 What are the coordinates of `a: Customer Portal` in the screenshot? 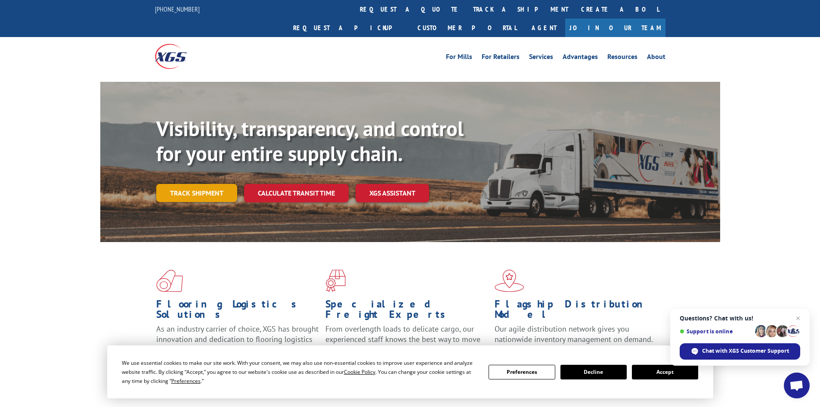 It's located at (467, 28).